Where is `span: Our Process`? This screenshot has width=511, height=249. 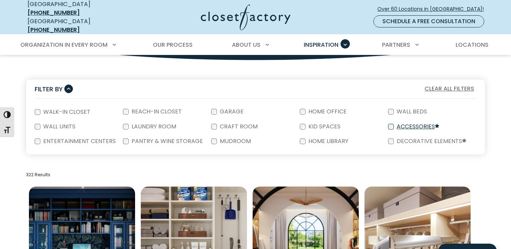 span: Our Process is located at coordinates (172, 45).